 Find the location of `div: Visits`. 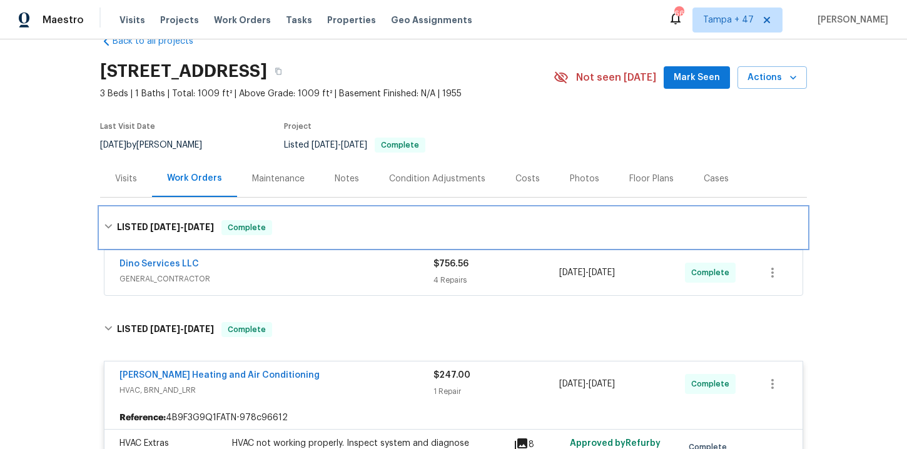

div: Visits is located at coordinates (126, 179).